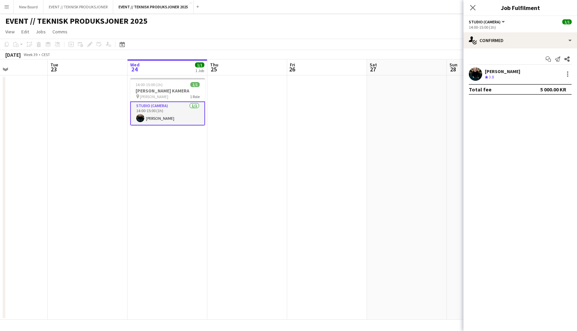  What do you see at coordinates (149, 85) in the screenshot?
I see `span: 14:00-15:00 (1h)` at bounding box center [149, 85].